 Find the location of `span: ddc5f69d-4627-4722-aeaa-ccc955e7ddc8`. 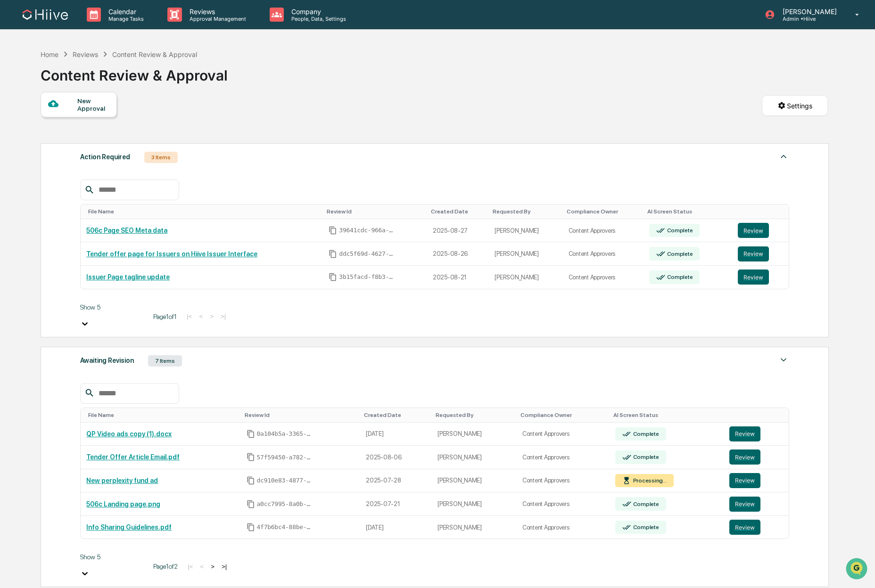

span: ddc5f69d-4627-4722-aeaa-ccc955e7ddc8 is located at coordinates (368, 254).